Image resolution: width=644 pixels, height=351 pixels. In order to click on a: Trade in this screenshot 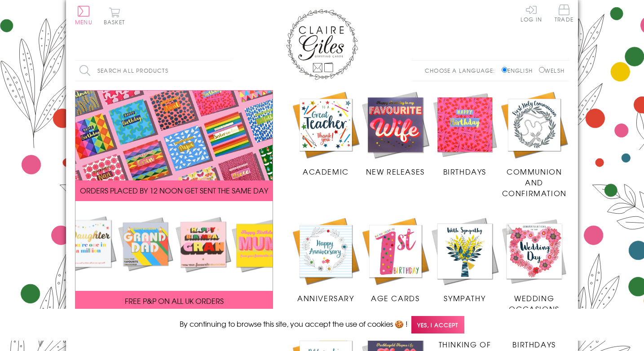, I will do `click(564, 14)`.